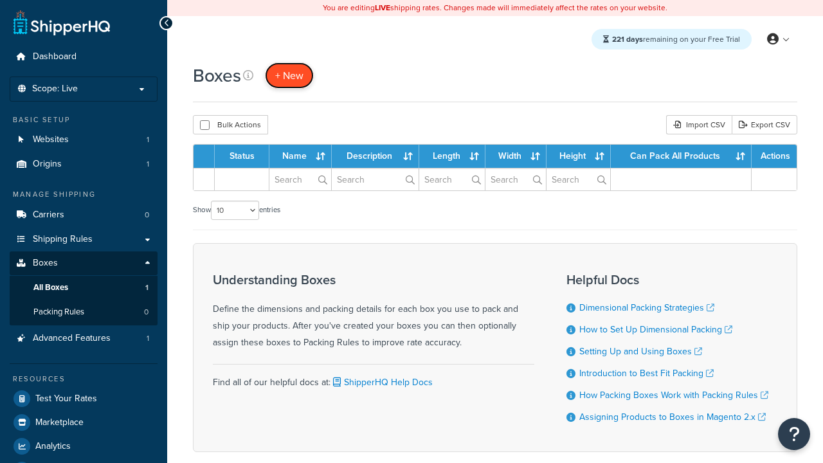  I want to click on span: Boxes, so click(45, 263).